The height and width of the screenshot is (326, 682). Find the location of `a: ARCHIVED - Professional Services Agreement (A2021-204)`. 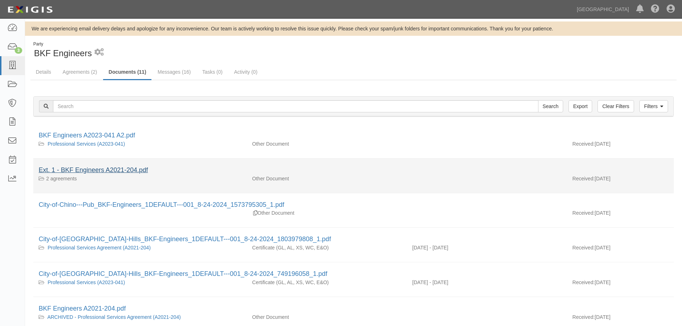

a: ARCHIVED - Professional Services Agreement (A2021-204) is located at coordinates (114, 317).